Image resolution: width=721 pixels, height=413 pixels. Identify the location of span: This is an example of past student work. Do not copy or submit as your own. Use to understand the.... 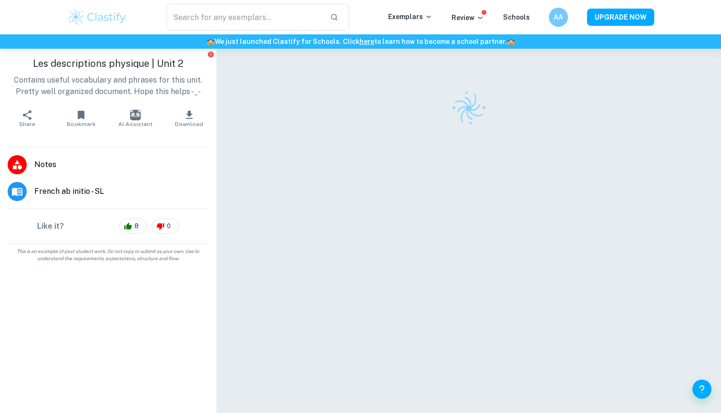
(108, 255).